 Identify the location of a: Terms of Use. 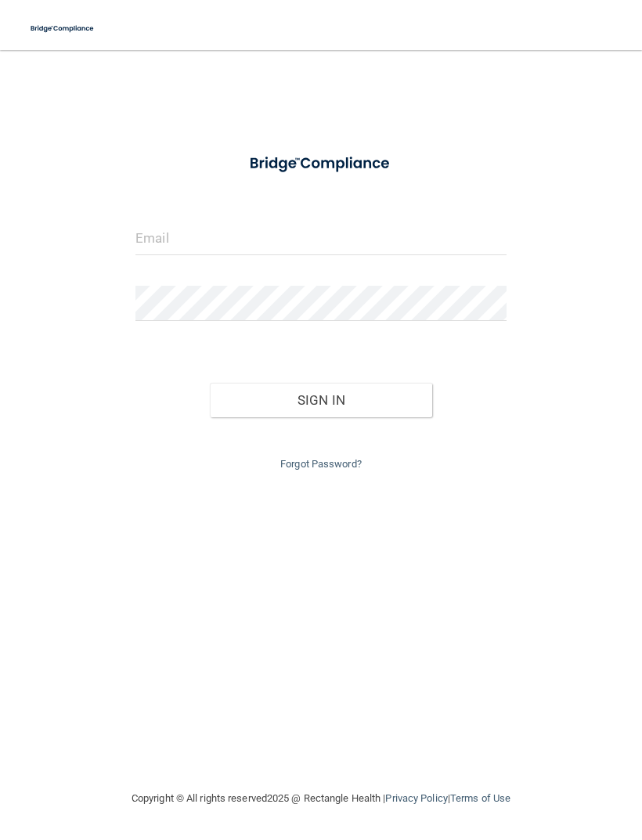
(480, 798).